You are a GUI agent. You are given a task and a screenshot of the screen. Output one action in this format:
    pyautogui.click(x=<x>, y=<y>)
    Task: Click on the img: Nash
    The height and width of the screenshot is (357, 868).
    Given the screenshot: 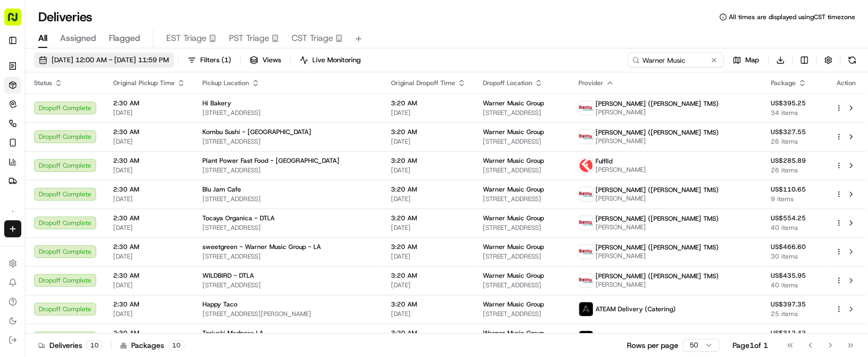 What is the action you would take?
    pyautogui.click(x=21, y=21)
    